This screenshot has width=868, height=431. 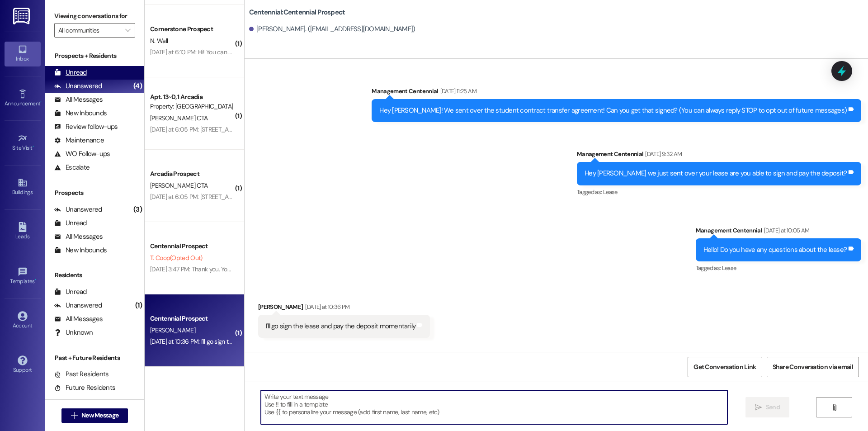 What do you see at coordinates (100, 415) in the screenshot?
I see `span: New Message` at bounding box center [100, 415].